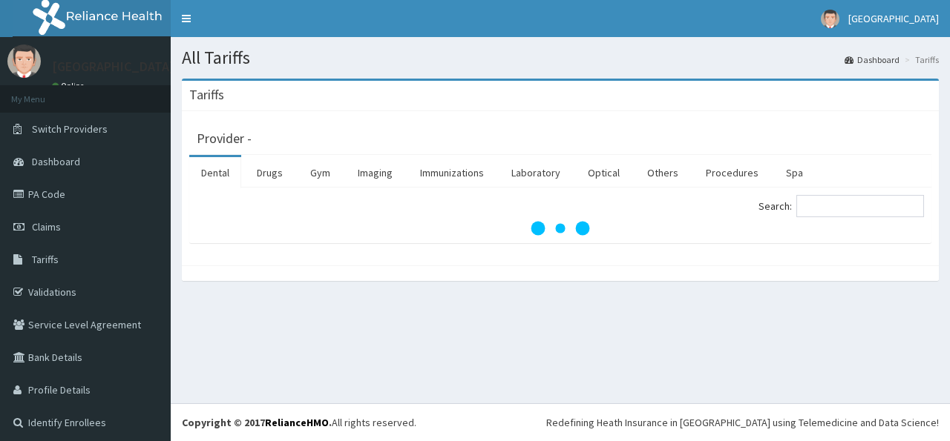  I want to click on a: Dashboard, so click(872, 59).